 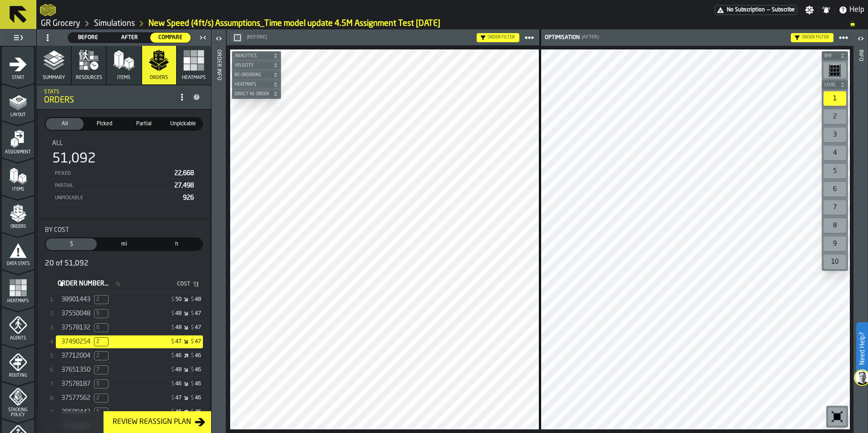 I want to click on span: 37577562, so click(x=76, y=398).